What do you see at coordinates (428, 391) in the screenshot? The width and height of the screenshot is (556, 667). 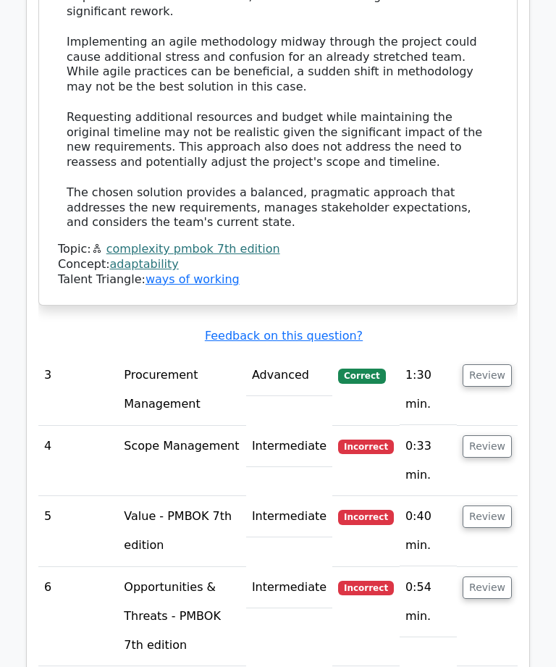 I see `td: 1:30 min.` at bounding box center [428, 391].